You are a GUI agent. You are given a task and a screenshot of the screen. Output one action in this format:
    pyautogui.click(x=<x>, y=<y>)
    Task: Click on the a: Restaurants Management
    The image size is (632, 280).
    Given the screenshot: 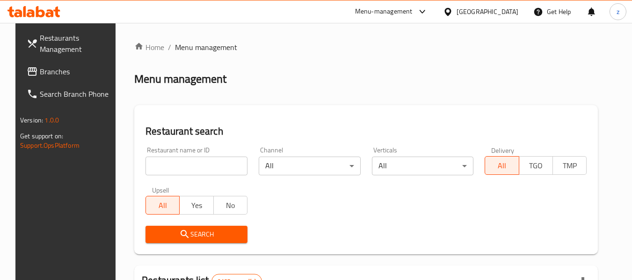 What is the action you would take?
    pyautogui.click(x=70, y=43)
    